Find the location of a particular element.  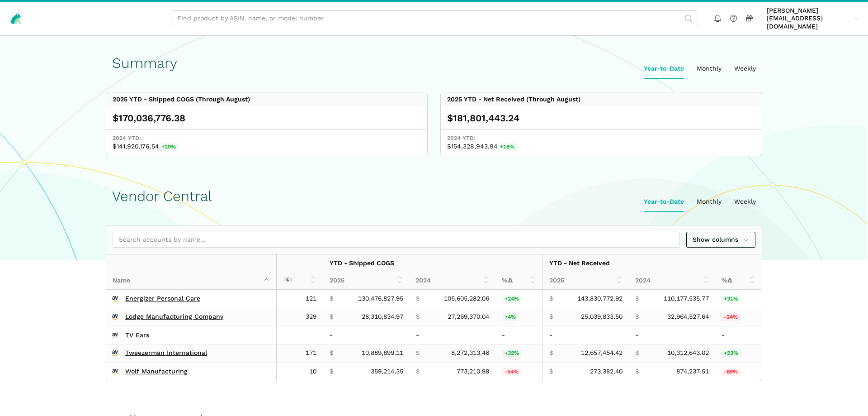

span: -69% is located at coordinates (732, 372).